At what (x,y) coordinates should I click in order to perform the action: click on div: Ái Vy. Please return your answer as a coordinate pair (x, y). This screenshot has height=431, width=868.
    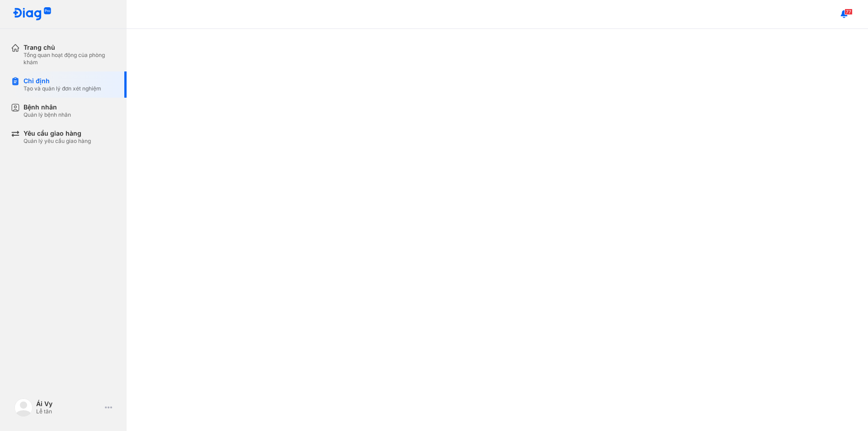
    Looking at the image, I should click on (69, 404).